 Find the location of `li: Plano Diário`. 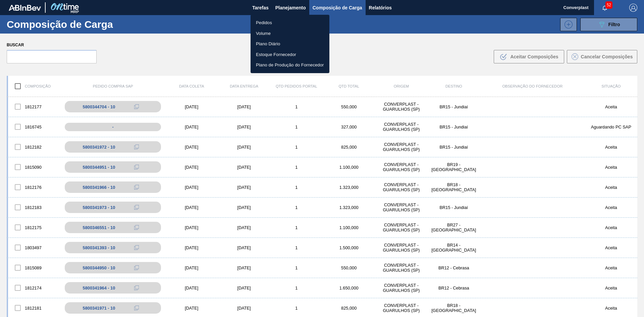

li: Plano Diário is located at coordinates (290, 44).